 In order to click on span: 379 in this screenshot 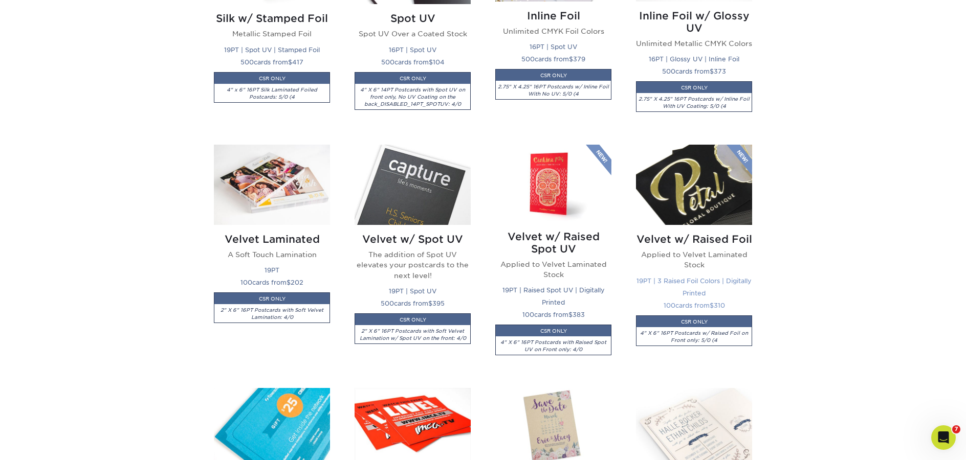, I will do `click(579, 59)`.